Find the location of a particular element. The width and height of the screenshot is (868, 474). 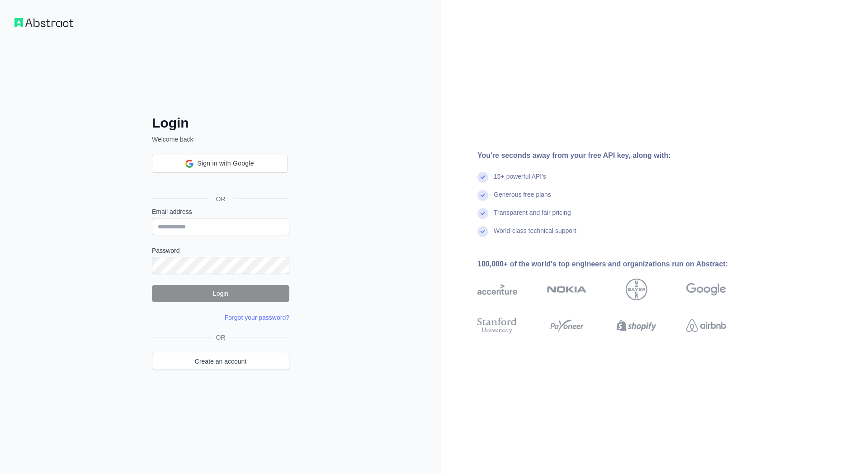

div: Generous free plans is located at coordinates (522, 199).